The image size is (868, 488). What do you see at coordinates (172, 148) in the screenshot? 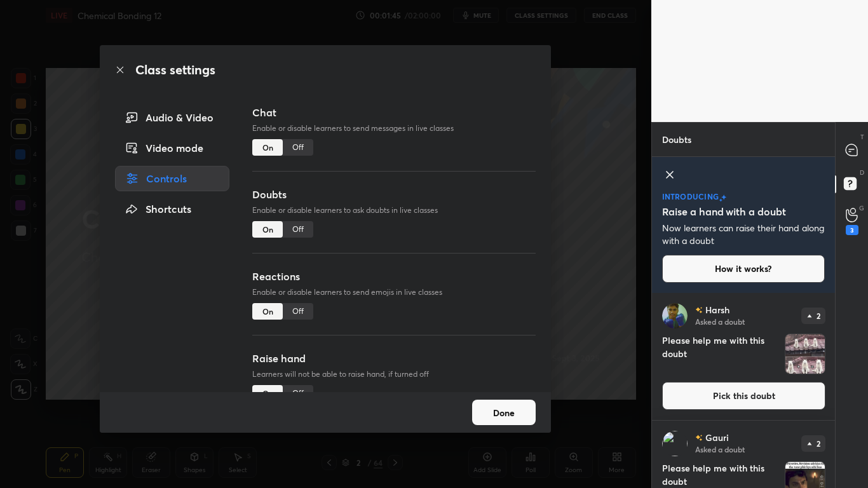
I see `div: Video mode` at bounding box center [172, 148].